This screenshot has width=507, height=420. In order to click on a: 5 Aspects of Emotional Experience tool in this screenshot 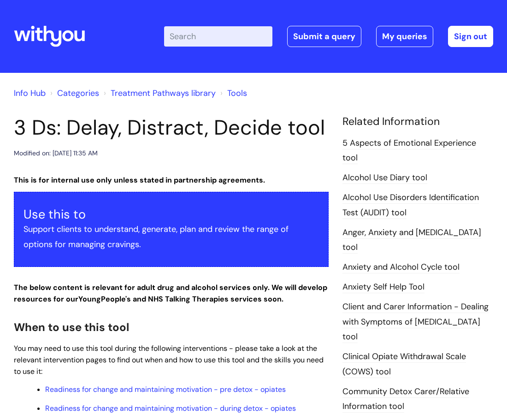, I will do `click(409, 151)`.